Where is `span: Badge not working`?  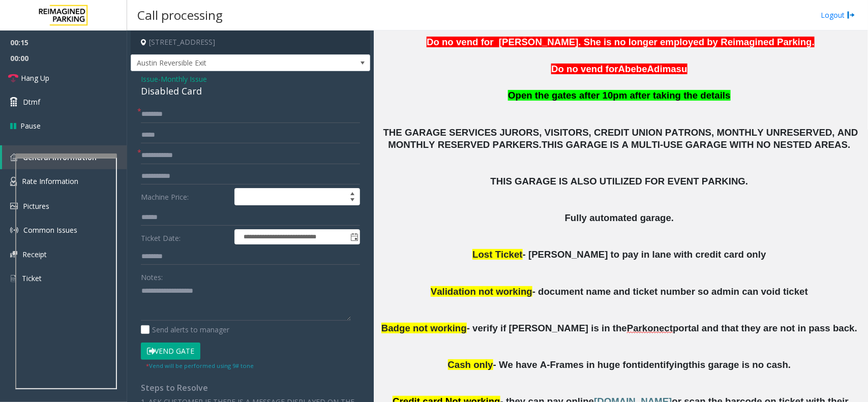 span: Badge not working is located at coordinates (424, 328).